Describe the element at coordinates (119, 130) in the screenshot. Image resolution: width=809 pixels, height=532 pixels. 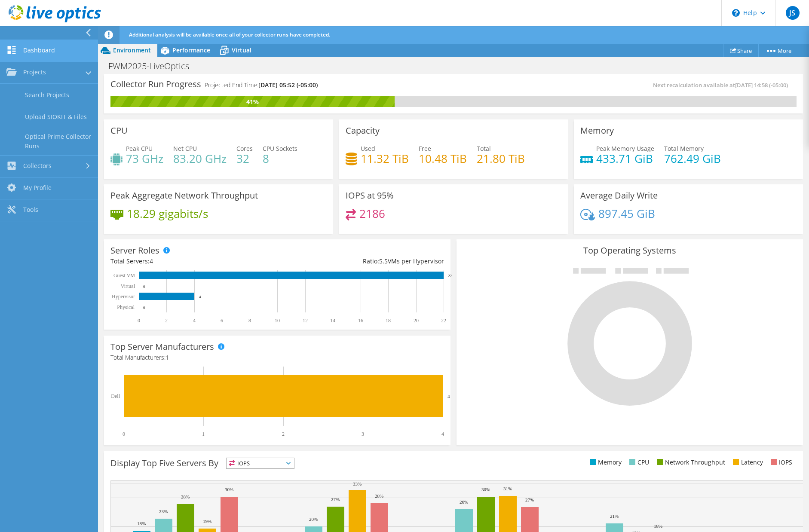
I see `h3: CPU` at that location.